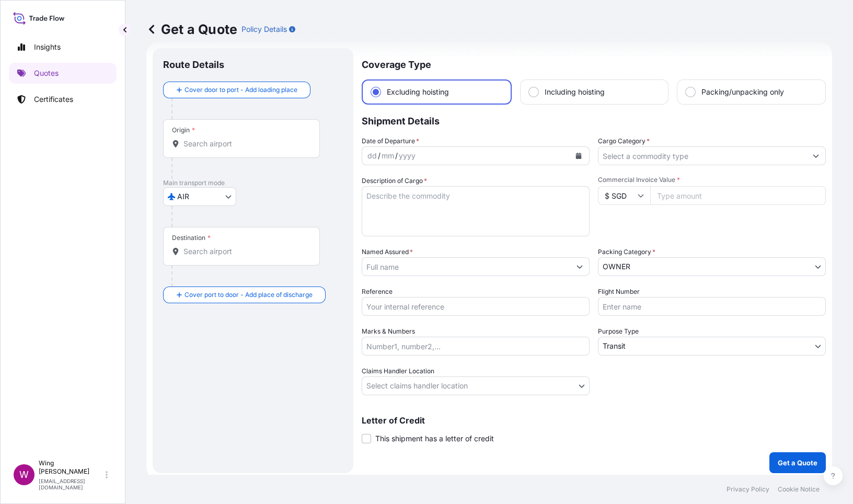  I want to click on label: Reference, so click(377, 291).